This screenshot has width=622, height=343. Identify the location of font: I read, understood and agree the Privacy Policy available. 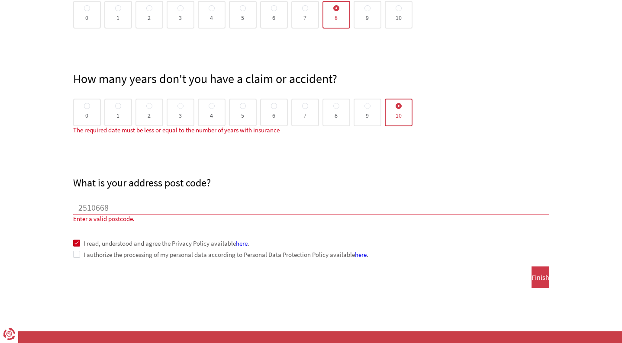
(160, 243).